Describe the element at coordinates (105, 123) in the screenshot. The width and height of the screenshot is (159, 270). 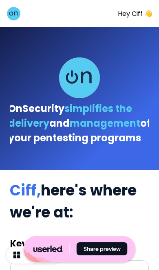
I see `span: management` at that location.